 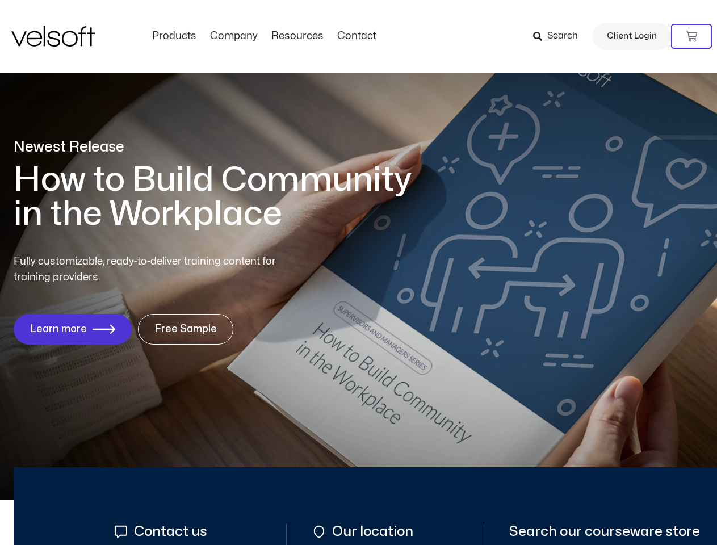 What do you see at coordinates (297, 36) in the screenshot?
I see `a: ResourcesMenu Toggle` at bounding box center [297, 36].